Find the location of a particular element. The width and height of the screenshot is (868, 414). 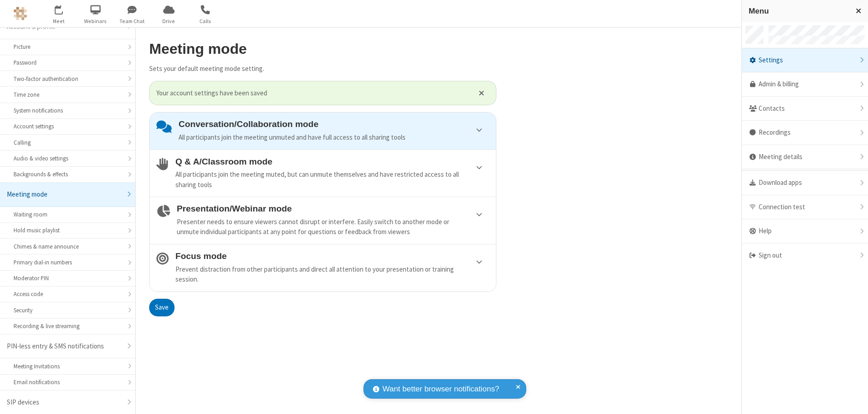

div: Password is located at coordinates (67, 62).